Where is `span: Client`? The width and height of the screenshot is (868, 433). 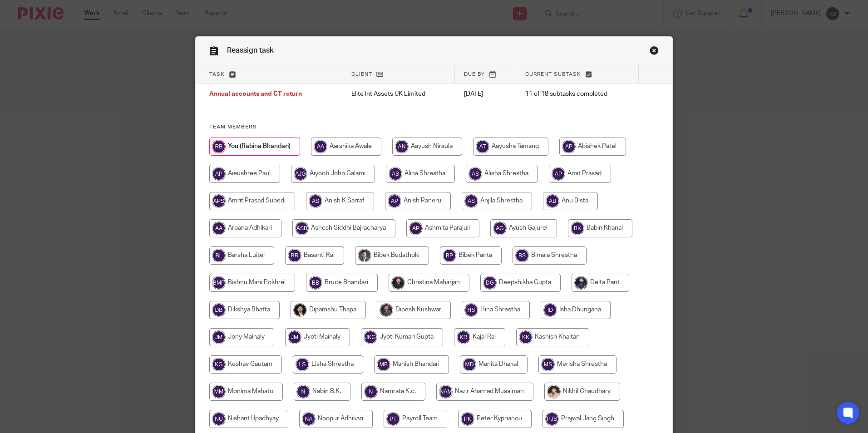
span: Client is located at coordinates (362, 74).